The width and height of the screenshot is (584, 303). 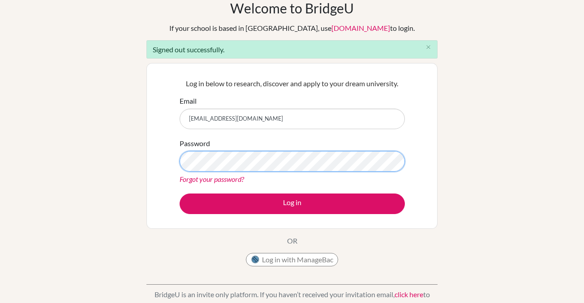 I want to click on p: OR, so click(x=292, y=241).